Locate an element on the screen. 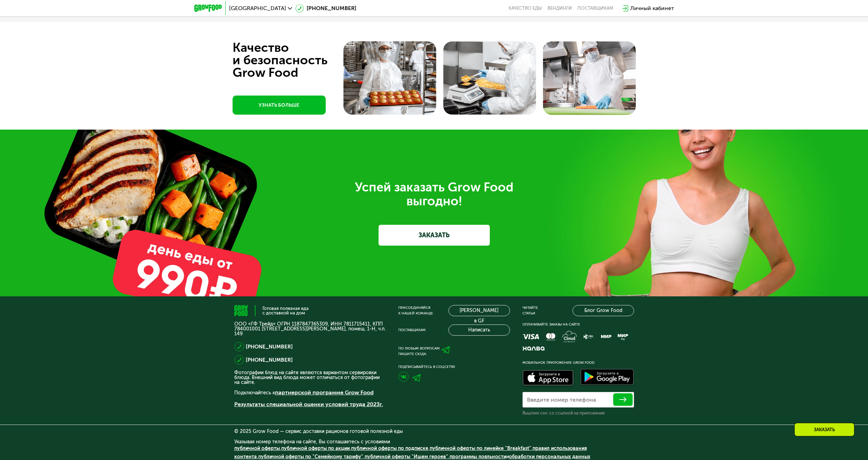 The image size is (868, 460). div: © 2025 Grow Food — сервис доставки рационов готовой полезной еды is located at coordinates (434, 431).